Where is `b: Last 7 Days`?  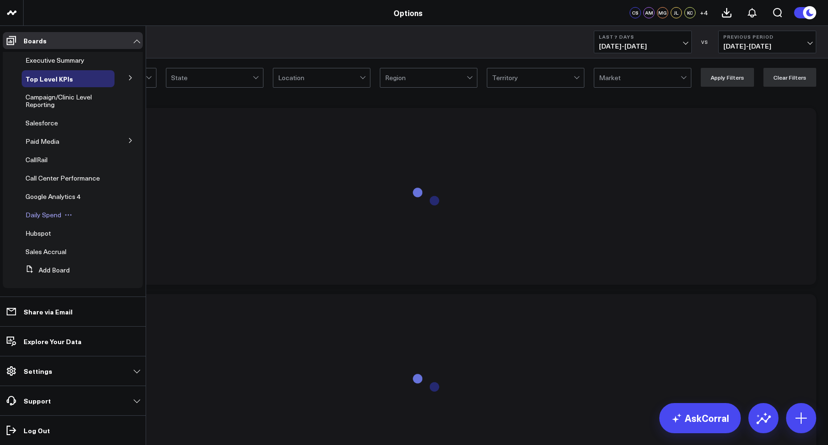 b: Last 7 Days is located at coordinates (643, 37).